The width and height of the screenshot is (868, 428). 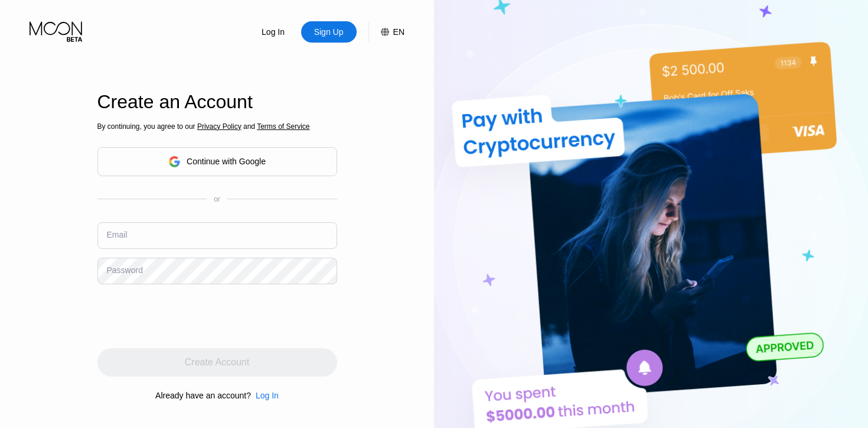 I want to click on span: and, so click(x=249, y=126).